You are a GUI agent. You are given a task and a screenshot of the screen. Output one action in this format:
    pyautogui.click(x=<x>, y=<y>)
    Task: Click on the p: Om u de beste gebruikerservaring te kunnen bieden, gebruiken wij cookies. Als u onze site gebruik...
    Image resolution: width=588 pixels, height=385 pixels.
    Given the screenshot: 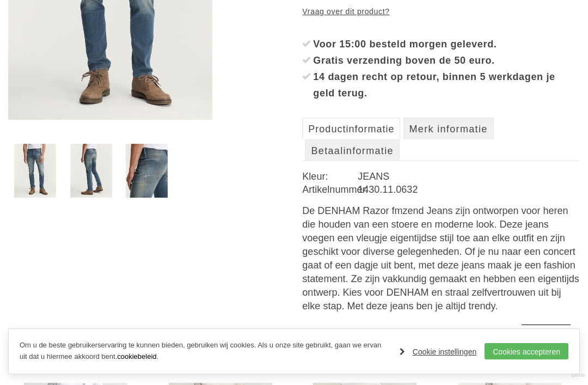 What is the action you would take?
    pyautogui.click(x=204, y=351)
    